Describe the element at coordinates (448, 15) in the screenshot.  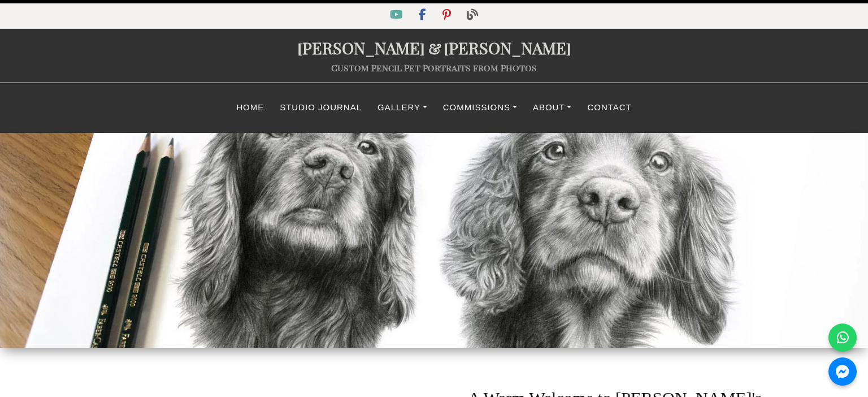
I see `a: Pinterest` at that location.